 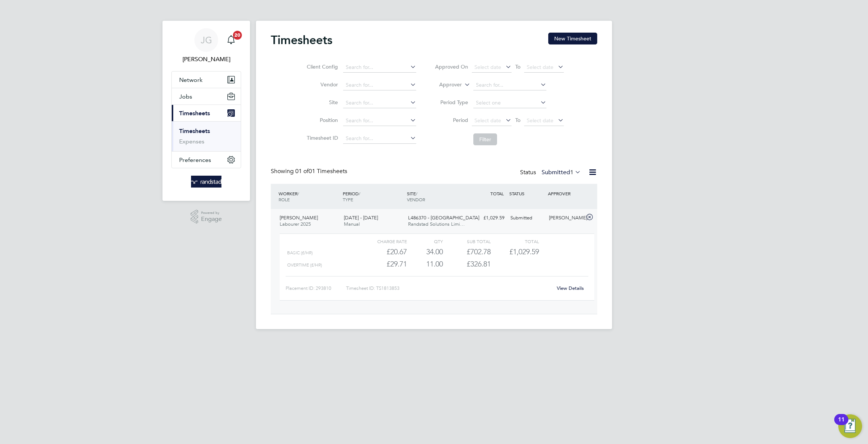 What do you see at coordinates (851, 427) in the screenshot?
I see `button: Open Resource Center, 11 new notifications` at bounding box center [851, 427].